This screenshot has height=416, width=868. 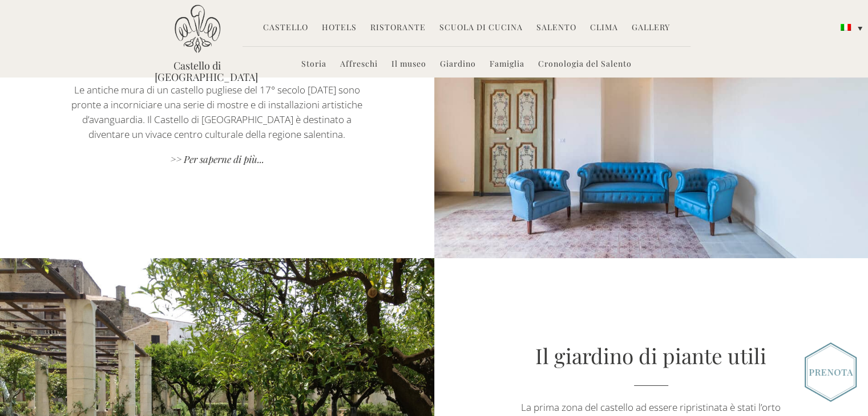 What do you see at coordinates (831, 373) in the screenshot?
I see `img: Book_Button_Italian.png` at bounding box center [831, 373].